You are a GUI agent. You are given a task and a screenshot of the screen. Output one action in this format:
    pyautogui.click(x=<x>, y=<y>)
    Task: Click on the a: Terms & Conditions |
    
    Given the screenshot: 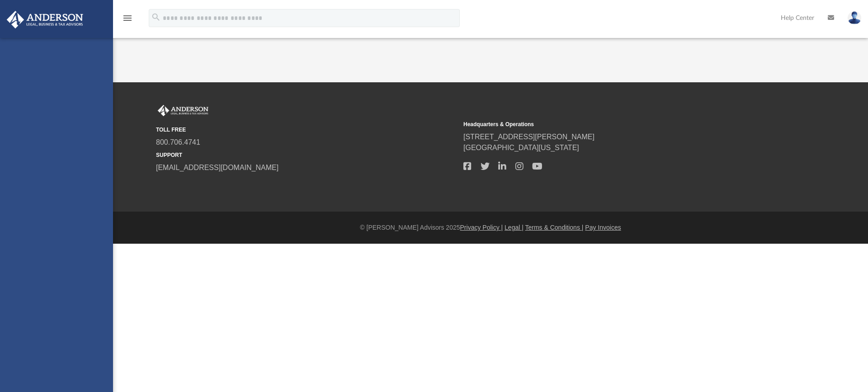 What is the action you would take?
    pyautogui.click(x=554, y=228)
    